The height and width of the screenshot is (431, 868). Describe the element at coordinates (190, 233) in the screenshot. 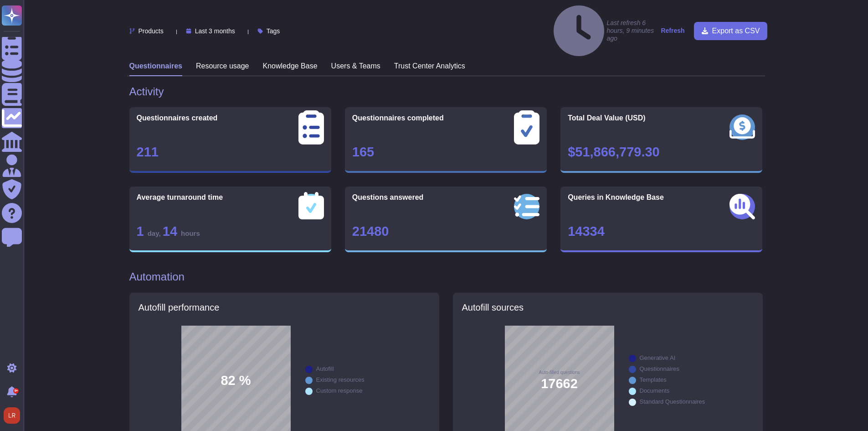

I see `span: hours` at that location.